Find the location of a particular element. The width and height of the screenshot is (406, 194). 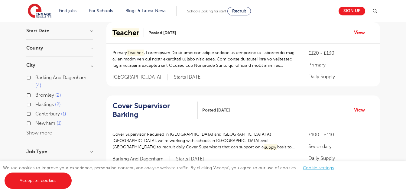

a: Find jobs is located at coordinates (68, 11).